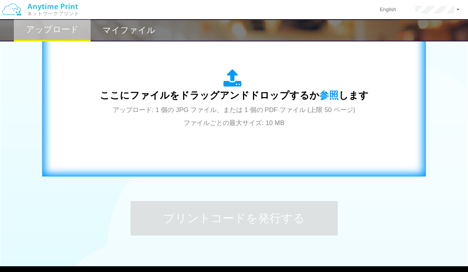 Image resolution: width=468 pixels, height=272 pixels. Describe the element at coordinates (234, 95) in the screenshot. I see `span: ここにファイルをドラッグアンドドロップするか します` at that location.